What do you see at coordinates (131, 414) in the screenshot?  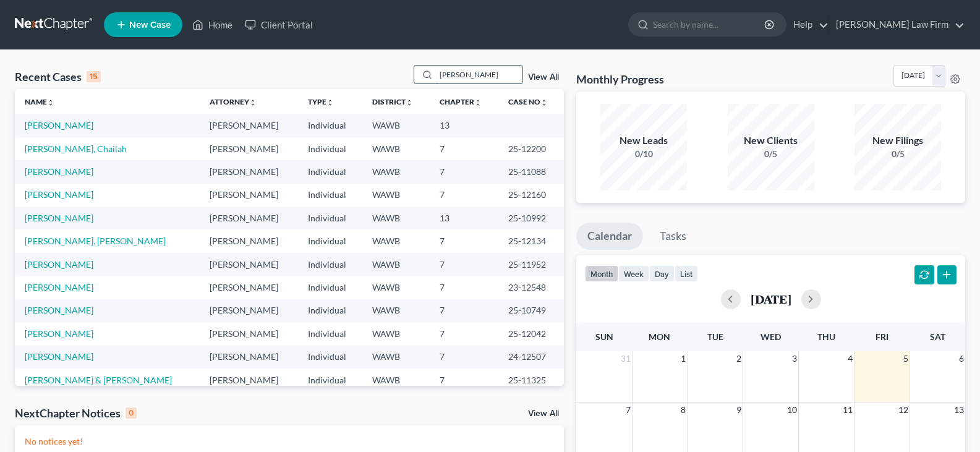 I see `div: 0` at bounding box center [131, 414].